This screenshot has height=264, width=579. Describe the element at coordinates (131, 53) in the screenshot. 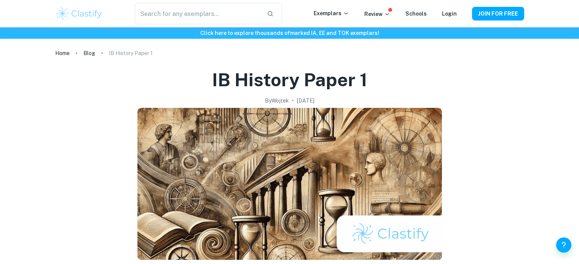

I see `p: IB History Paper 1` at that location.